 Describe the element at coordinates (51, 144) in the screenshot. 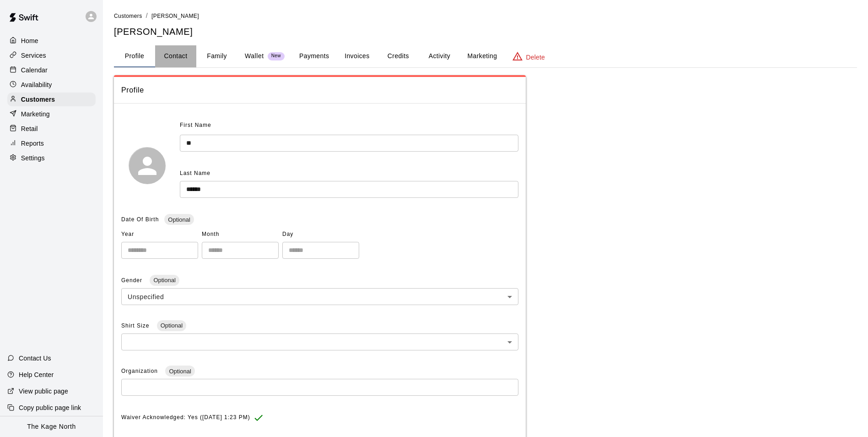

I see `div: Reports` at that location.